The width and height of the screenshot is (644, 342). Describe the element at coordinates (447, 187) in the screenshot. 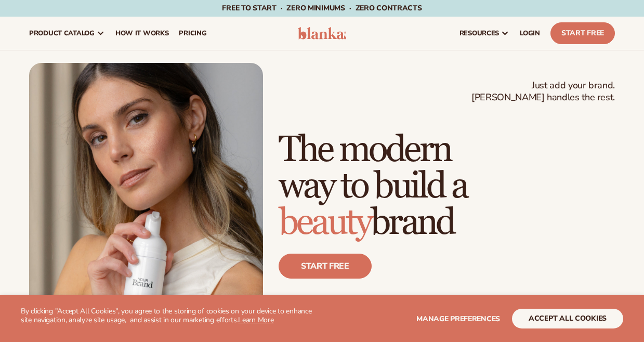

I see `h1: The modern way to build a brand` at that location.